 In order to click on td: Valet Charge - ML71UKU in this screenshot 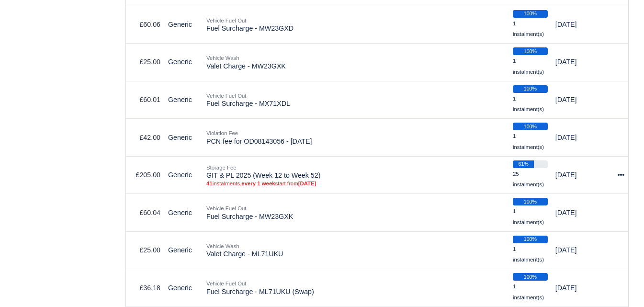, I will do `click(356, 250)`.